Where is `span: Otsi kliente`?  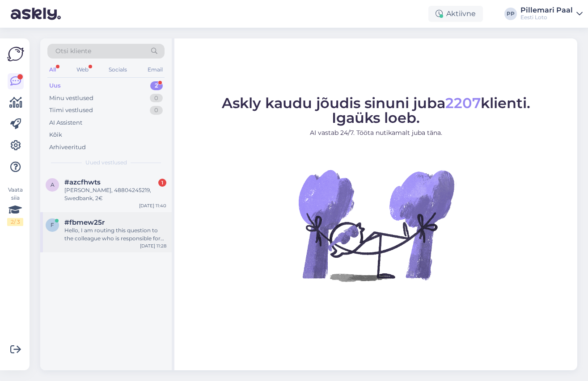 span: Otsi kliente is located at coordinates (74, 51).